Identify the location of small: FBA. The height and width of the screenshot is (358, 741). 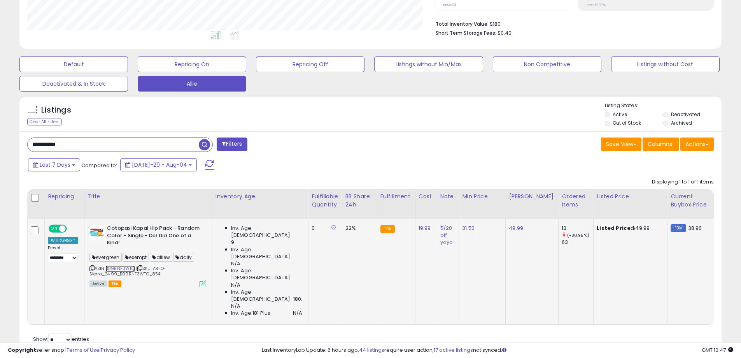
(388, 229).